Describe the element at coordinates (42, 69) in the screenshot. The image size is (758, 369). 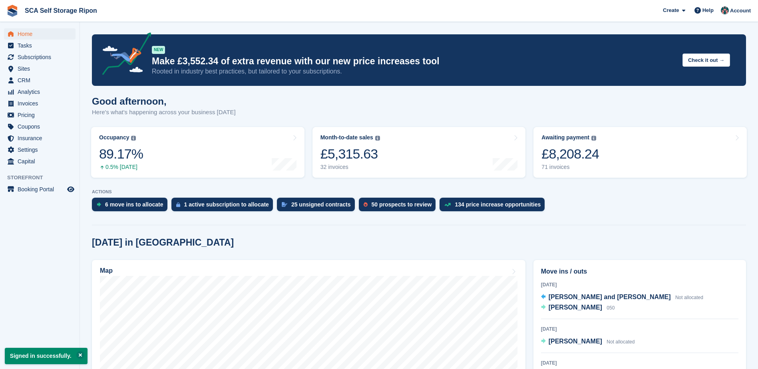
I see `span: Sites` at that location.